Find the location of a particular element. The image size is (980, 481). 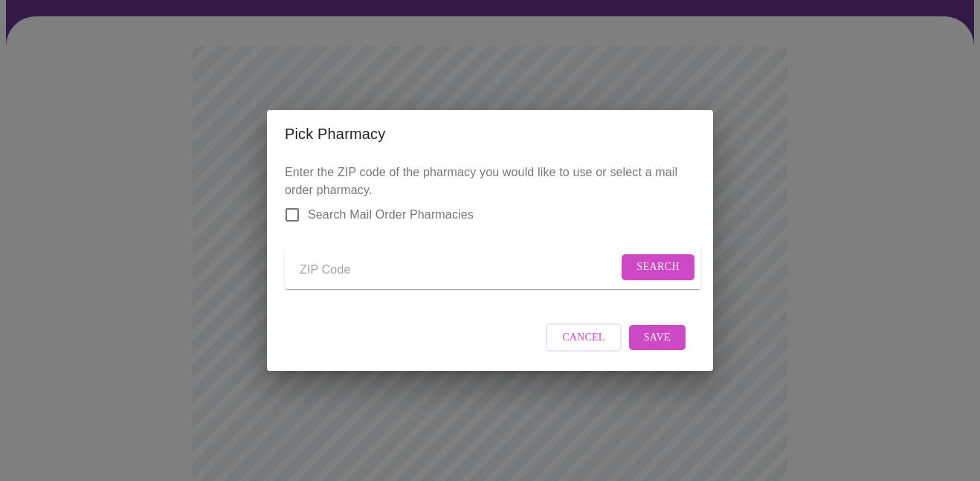

span: Cancel is located at coordinates (583, 338).